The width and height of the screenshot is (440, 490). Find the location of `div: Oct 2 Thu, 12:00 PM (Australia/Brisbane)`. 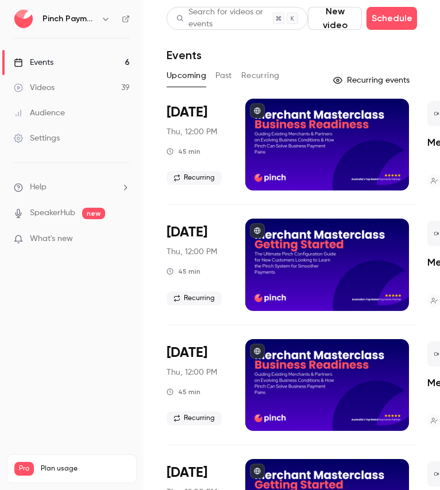

div: Oct 2 Thu, 12:00 PM (Australia/Brisbane) is located at coordinates (196, 385).